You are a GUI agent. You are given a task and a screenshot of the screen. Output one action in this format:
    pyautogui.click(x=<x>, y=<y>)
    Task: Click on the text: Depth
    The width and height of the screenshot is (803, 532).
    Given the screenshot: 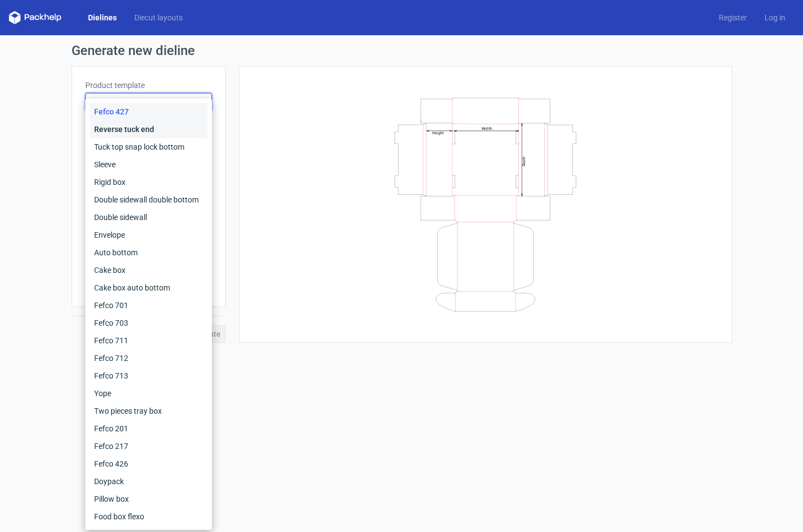 What is the action you would take?
    pyautogui.click(x=524, y=161)
    